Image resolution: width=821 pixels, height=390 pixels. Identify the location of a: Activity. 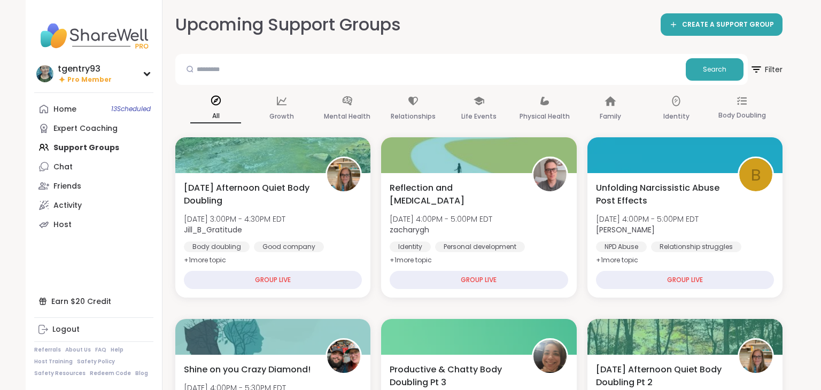
(94, 205).